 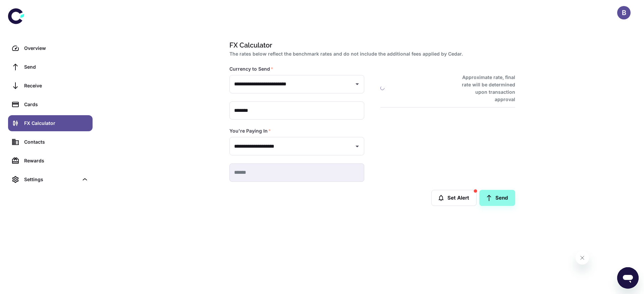 What do you see at coordinates (51, 142) in the screenshot?
I see `a: Contacts` at bounding box center [51, 142].